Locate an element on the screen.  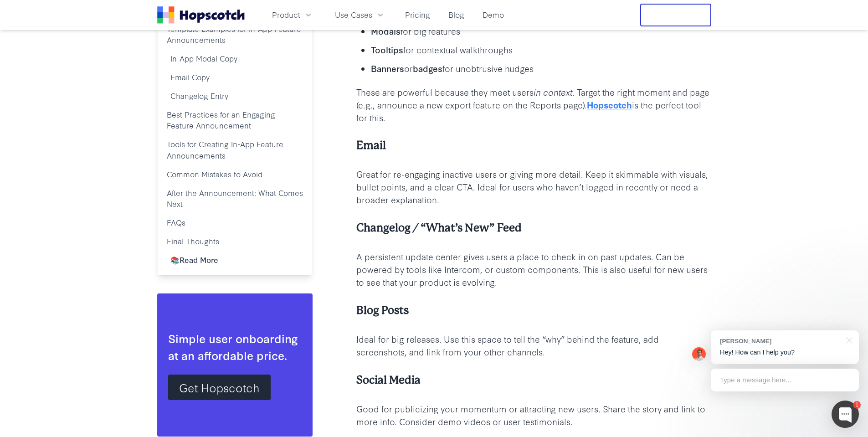
span: Use Cases is located at coordinates (354, 15).